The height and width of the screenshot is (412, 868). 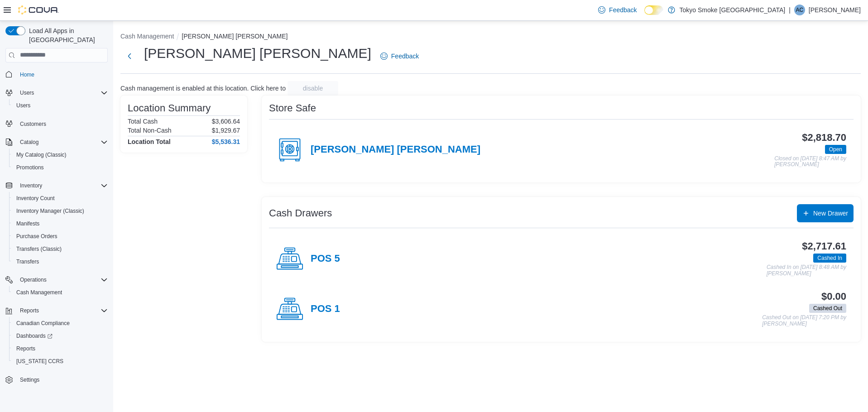 I want to click on a: Settings, so click(x=29, y=380).